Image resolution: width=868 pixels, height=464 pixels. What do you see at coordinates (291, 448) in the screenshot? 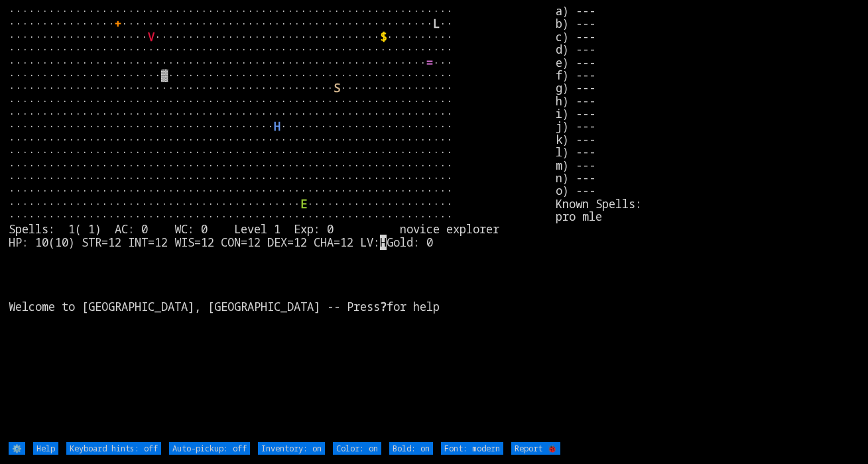
I see `input: Inventory: on` at bounding box center [291, 448].